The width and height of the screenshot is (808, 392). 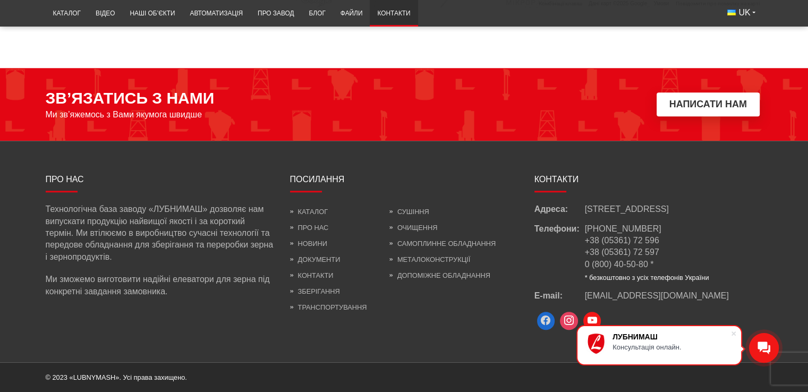 What do you see at coordinates (592, 321) in the screenshot?
I see `a: Youtube` at bounding box center [592, 321].